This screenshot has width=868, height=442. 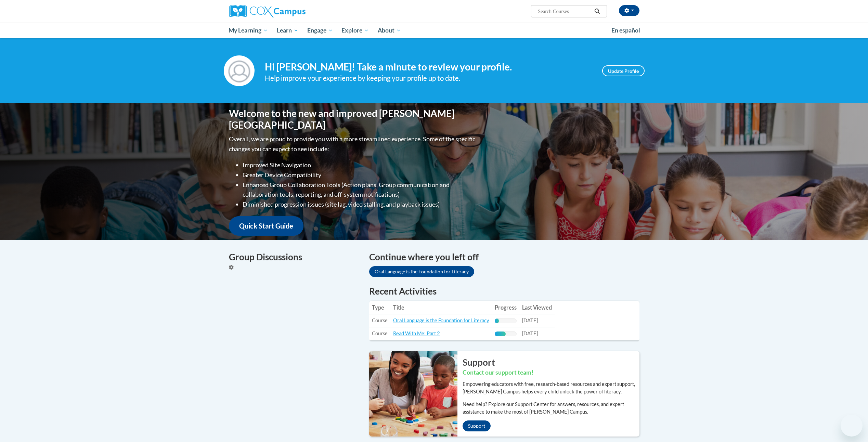 I want to click on h4: Continue where you left off, so click(x=504, y=257).